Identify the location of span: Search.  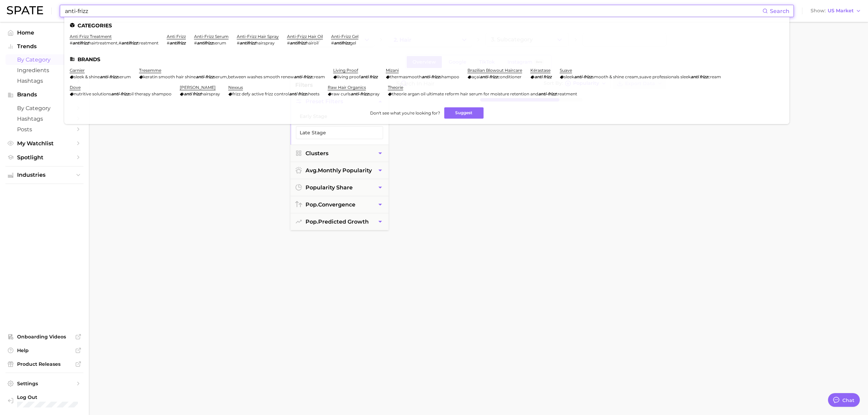
(779, 11).